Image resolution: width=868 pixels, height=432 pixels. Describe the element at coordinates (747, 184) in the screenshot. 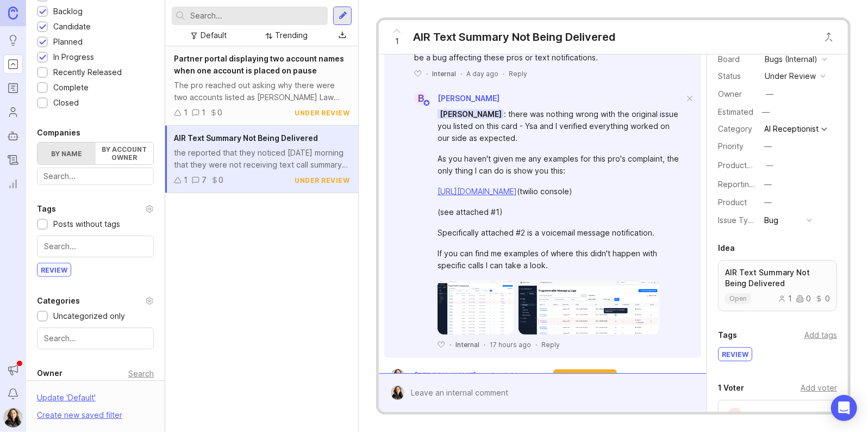

I see `label: Reporting Team` at that location.